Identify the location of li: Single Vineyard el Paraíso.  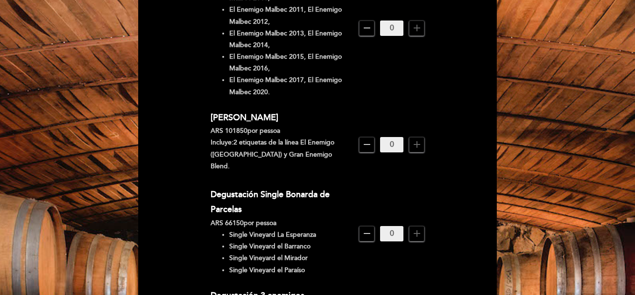
(290, 270).